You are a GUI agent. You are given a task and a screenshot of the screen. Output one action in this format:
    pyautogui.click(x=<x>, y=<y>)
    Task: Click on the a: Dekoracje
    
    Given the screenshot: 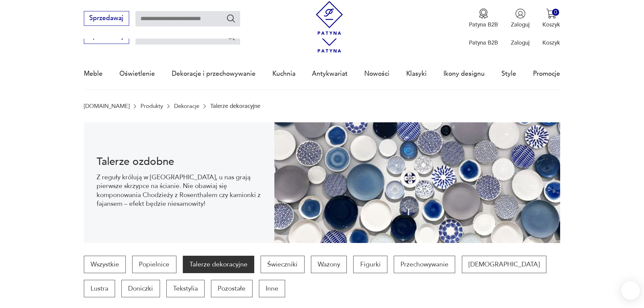 What is the action you would take?
    pyautogui.click(x=186, y=106)
    